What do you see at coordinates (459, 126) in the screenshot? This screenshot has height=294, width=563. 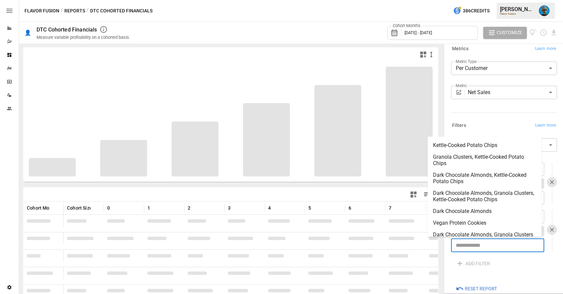 I see `h6: Filters` at bounding box center [459, 126].